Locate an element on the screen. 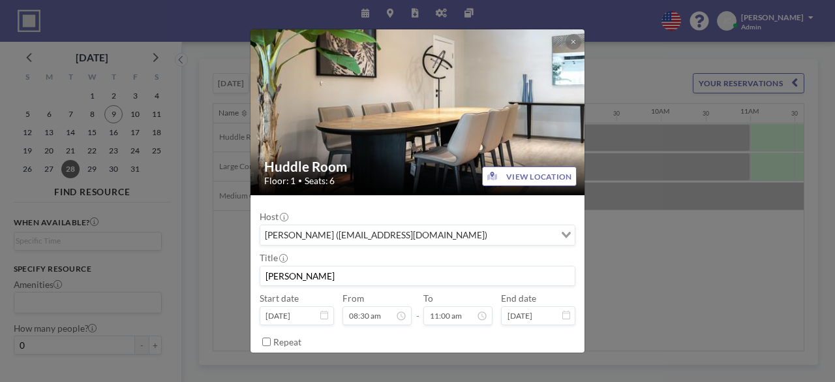 This screenshot has width=835, height=382. label: Title is located at coordinates (273, 257).